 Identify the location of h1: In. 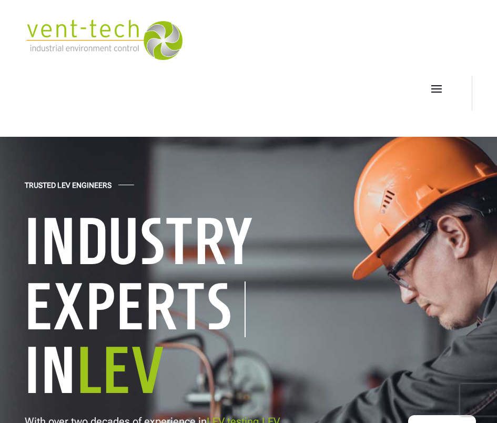
(188, 373).